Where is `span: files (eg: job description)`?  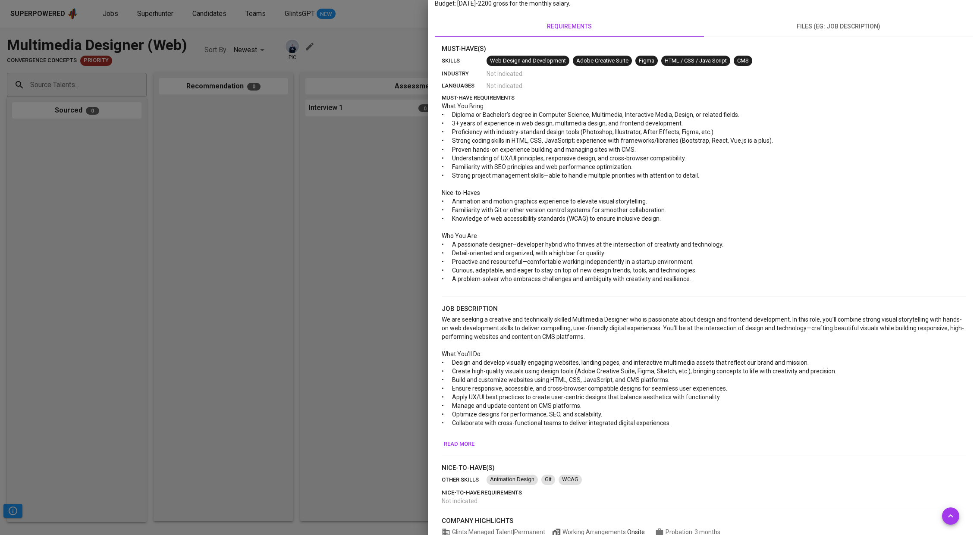
span: files (eg: job description) is located at coordinates (838, 27).